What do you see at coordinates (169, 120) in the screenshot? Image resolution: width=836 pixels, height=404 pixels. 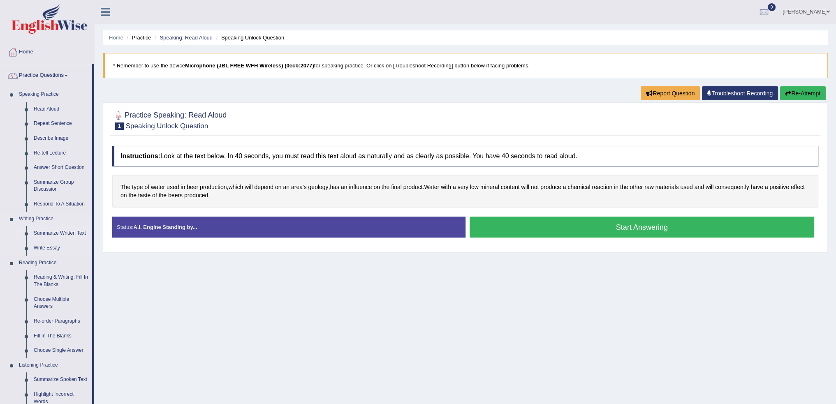 I see `h2: Practice Speaking: Read Aloud` at bounding box center [169, 120].